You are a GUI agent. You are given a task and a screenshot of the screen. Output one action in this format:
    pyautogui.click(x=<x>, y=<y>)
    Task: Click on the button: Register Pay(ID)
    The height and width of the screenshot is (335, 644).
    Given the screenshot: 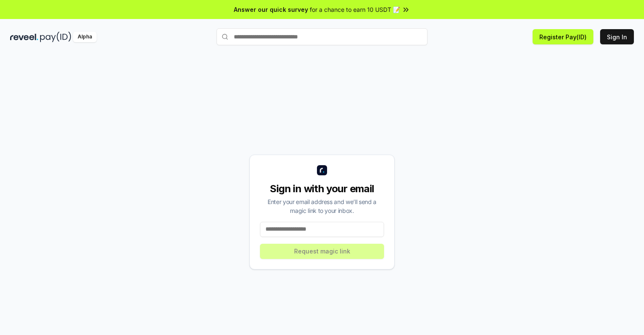 What is the action you would take?
    pyautogui.click(x=563, y=37)
    